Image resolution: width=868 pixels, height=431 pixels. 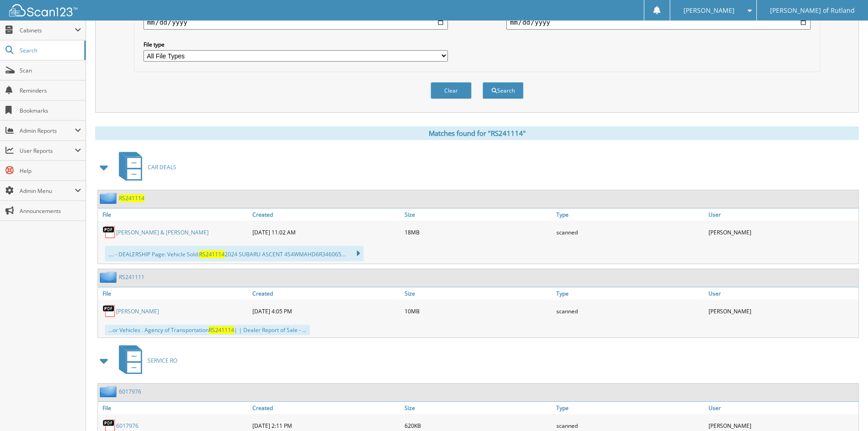 What do you see at coordinates (47, 30) in the screenshot?
I see `span: Cabinets` at bounding box center [47, 30].